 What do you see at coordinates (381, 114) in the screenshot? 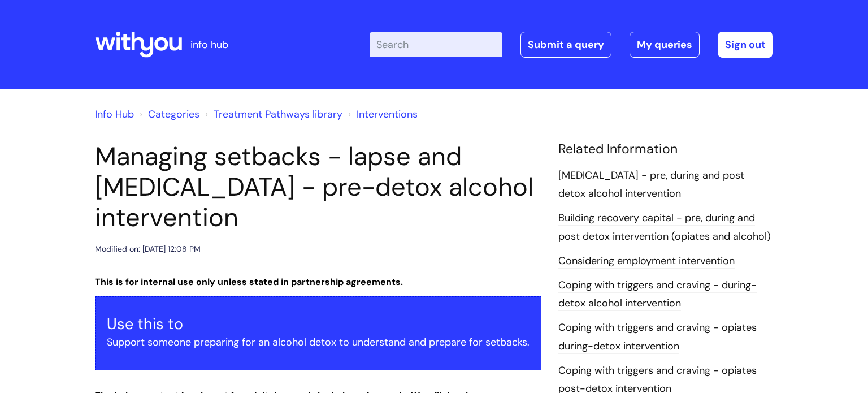
I see `li: Interventions` at bounding box center [381, 114].